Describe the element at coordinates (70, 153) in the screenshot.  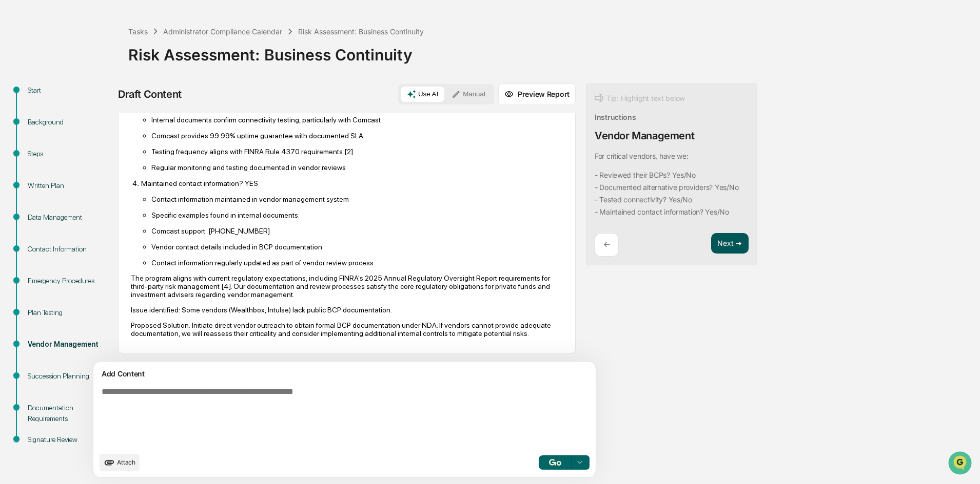
I see `div: Steps` at that location.